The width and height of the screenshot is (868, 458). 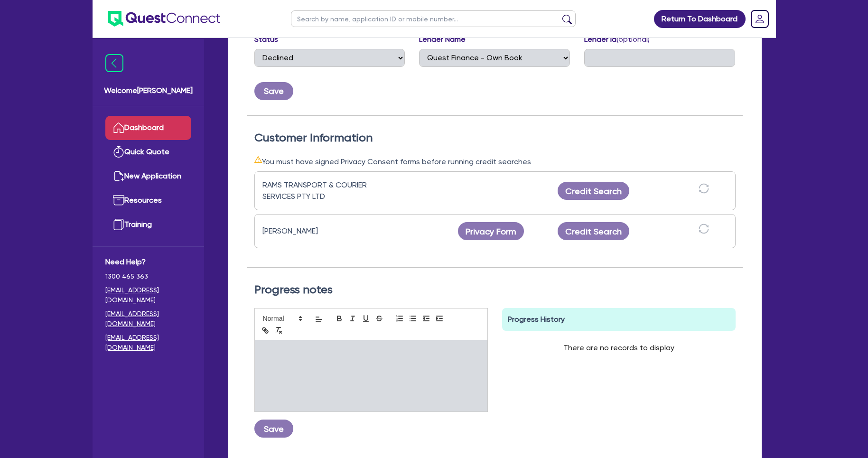 I want to click on button: Privacy Form, so click(x=491, y=231).